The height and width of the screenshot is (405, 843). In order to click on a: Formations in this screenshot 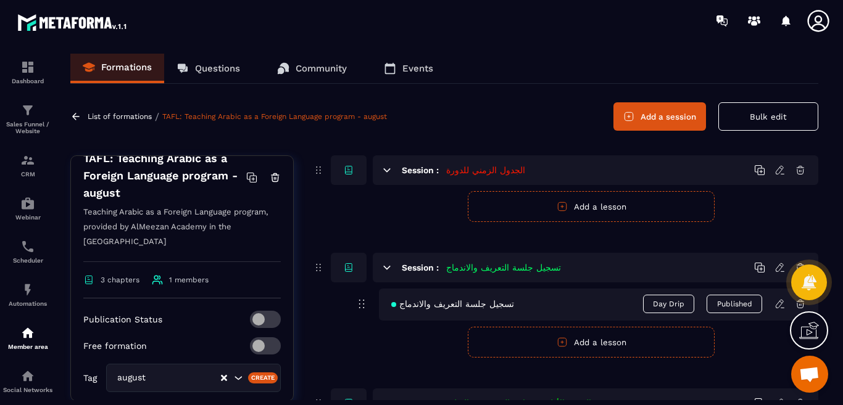, I will do `click(117, 68)`.